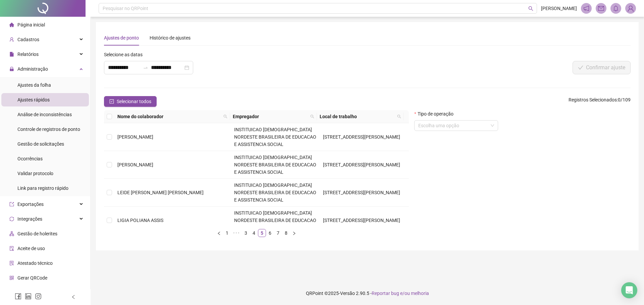 The width and height of the screenshot is (644, 305). Describe the element at coordinates (30, 219) in the screenshot. I see `span: Integrações` at that location.